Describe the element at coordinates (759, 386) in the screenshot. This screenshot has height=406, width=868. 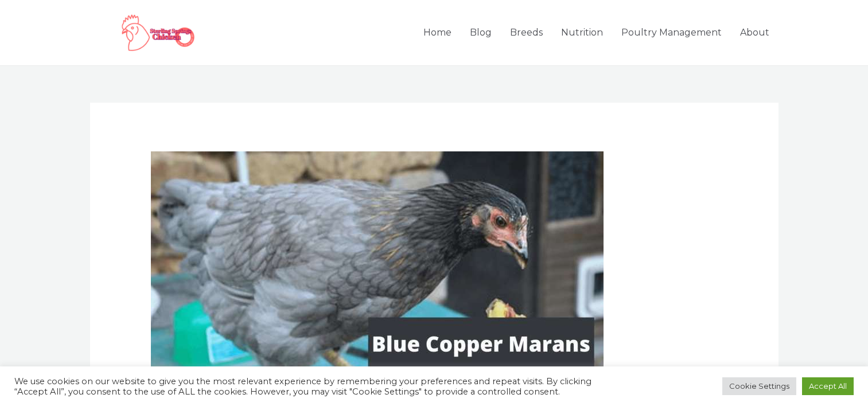
I see `a: Cookie Settings` at that location.